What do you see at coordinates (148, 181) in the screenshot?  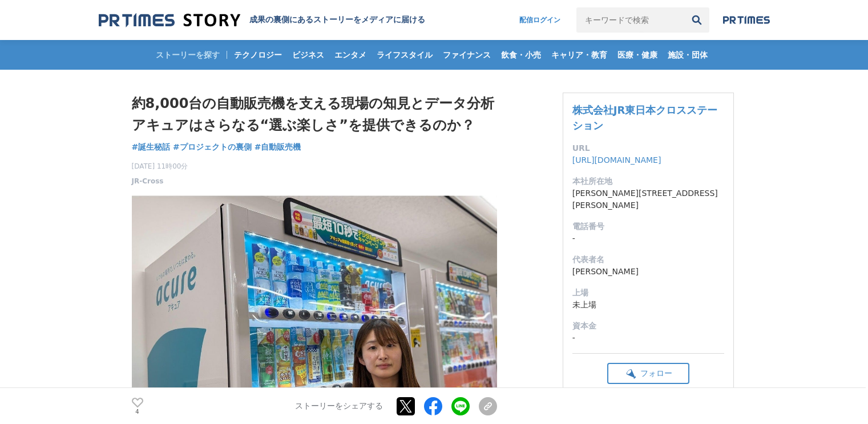 I see `span: JR-Cross` at bounding box center [148, 181].